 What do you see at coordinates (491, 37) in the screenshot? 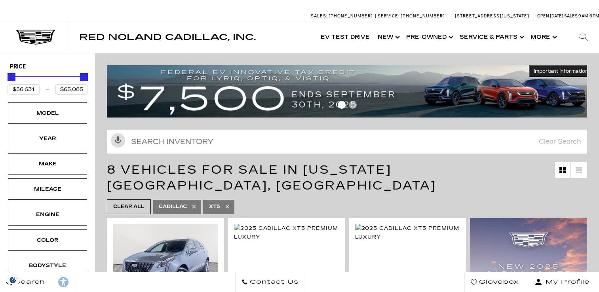
I see `a: Service & Parts` at bounding box center [491, 37].